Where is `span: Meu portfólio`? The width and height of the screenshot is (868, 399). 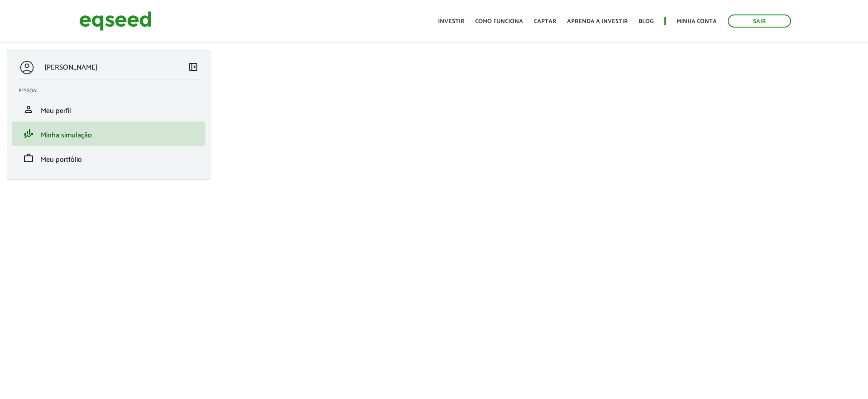 span: Meu portfólio is located at coordinates (61, 159).